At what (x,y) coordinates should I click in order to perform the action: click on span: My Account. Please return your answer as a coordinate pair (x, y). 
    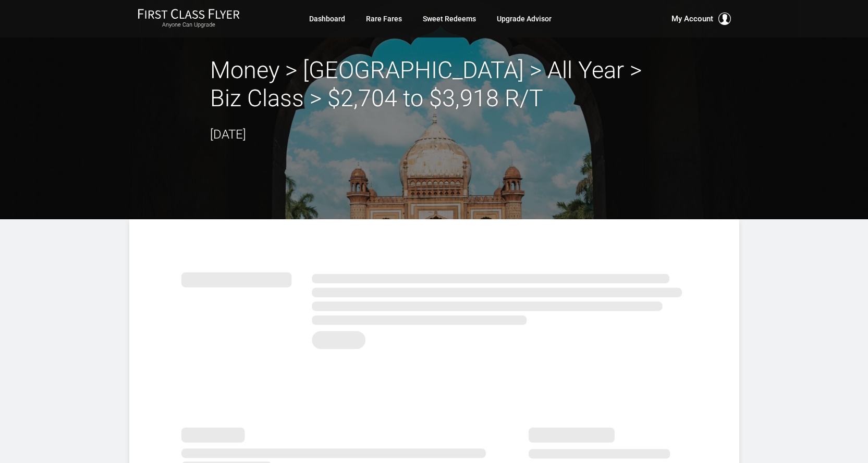
    Looking at the image, I should click on (692, 18).